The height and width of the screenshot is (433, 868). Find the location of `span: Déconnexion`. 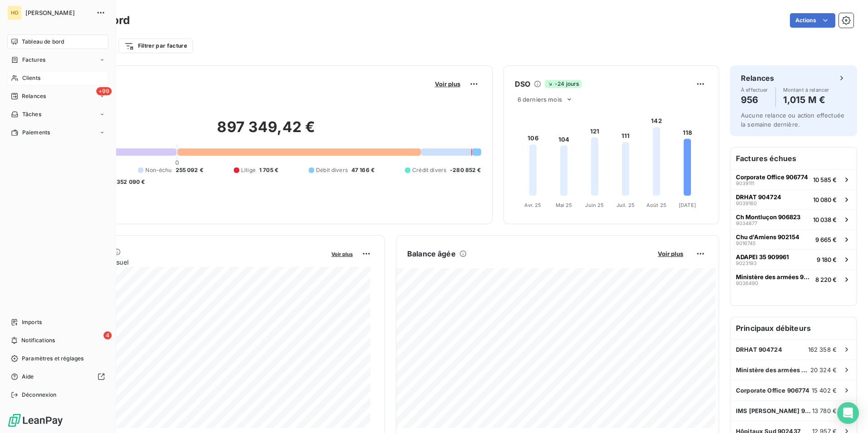

span: Déconnexion is located at coordinates (39, 395).